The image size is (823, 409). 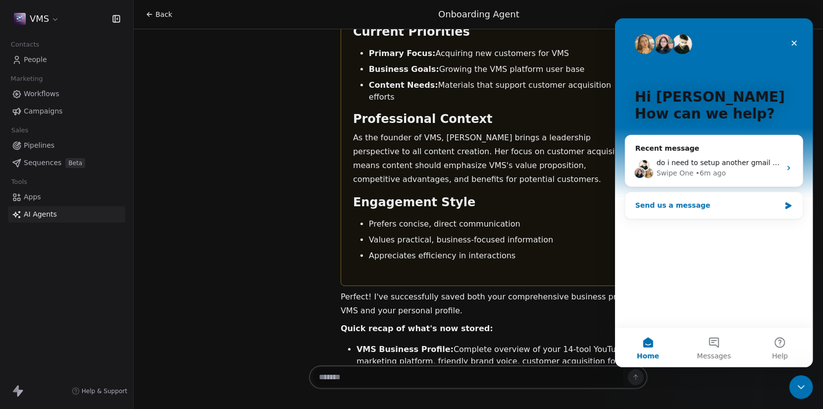 What do you see at coordinates (164, 14) in the screenshot?
I see `span: Back` at bounding box center [164, 14].